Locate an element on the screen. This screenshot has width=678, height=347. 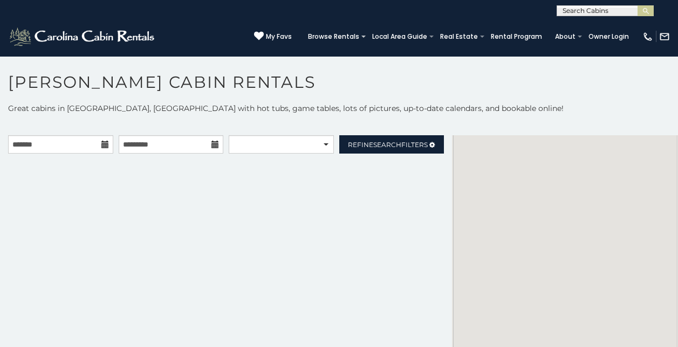
img: mail-regular-white.png is located at coordinates (664, 37).